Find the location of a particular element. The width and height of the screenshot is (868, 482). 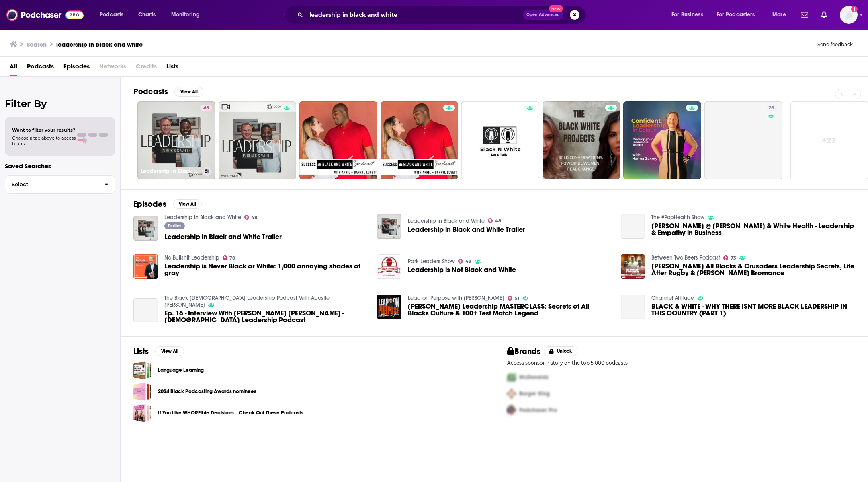

span: Episodes is located at coordinates (77, 68).